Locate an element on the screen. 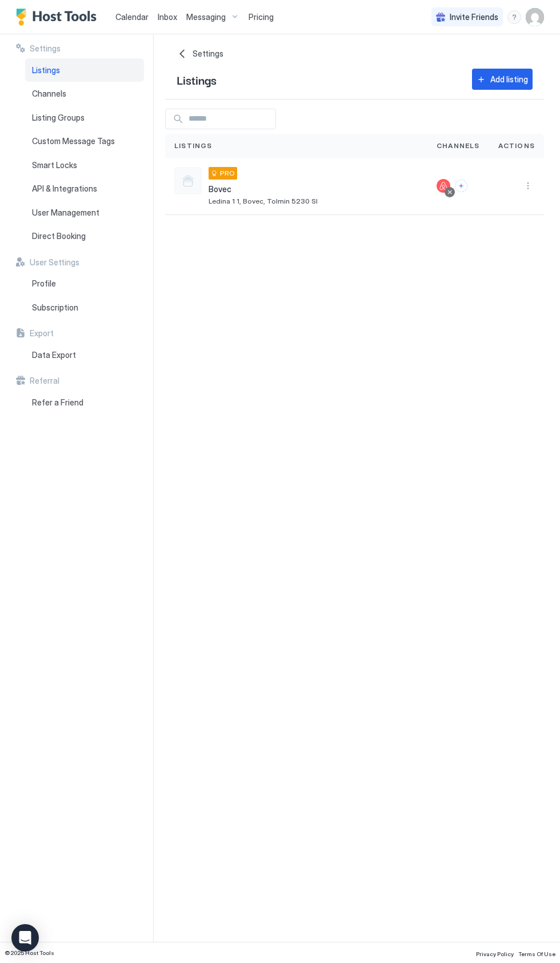 This screenshot has width=560, height=963. a: Calendar is located at coordinates (132, 17).